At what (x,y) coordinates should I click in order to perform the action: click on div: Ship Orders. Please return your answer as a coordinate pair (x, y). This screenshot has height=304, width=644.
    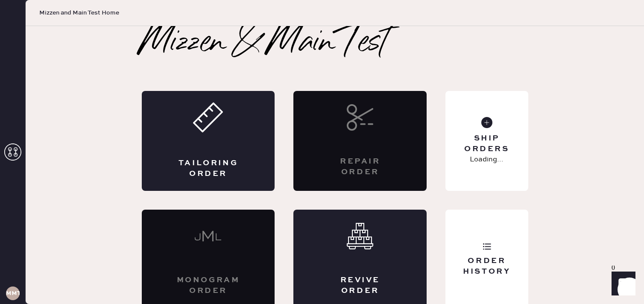
    Looking at the image, I should click on (487, 144).